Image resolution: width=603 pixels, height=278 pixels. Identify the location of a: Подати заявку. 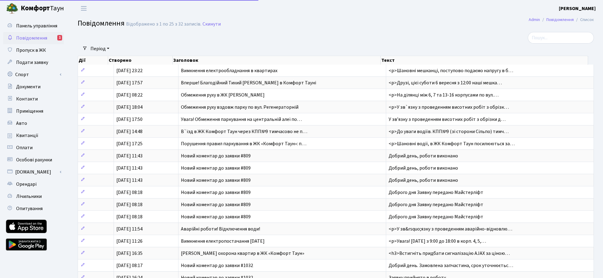
(34, 62).